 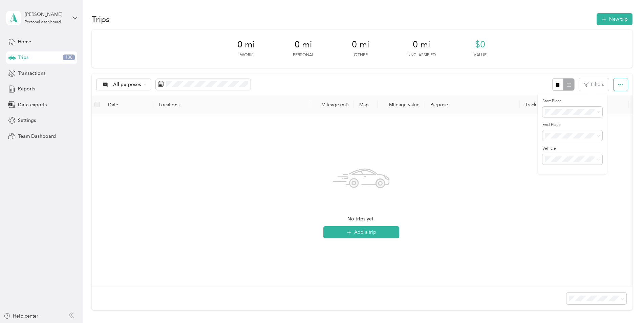 What do you see at coordinates (472, 104) in the screenshot?
I see `th: Purpose` at bounding box center [472, 104].